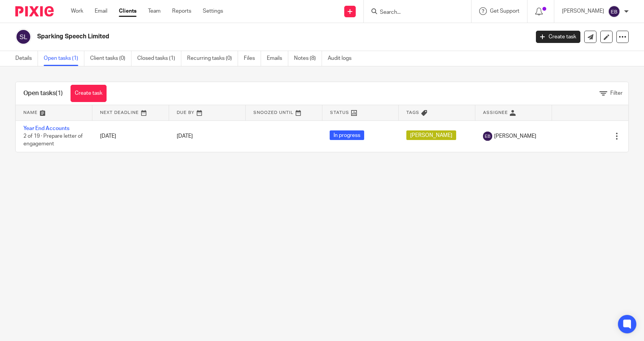 The width and height of the screenshot is (644, 341). What do you see at coordinates (308, 58) in the screenshot?
I see `a: Notes (8)` at bounding box center [308, 58].